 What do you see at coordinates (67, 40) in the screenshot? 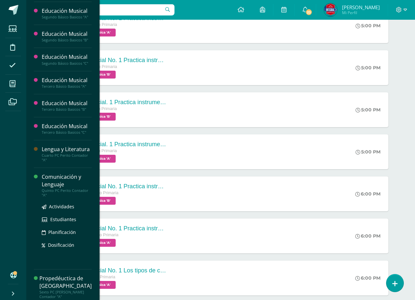
I see `div: Segundo Básico Basicos "B"` at bounding box center [67, 40].